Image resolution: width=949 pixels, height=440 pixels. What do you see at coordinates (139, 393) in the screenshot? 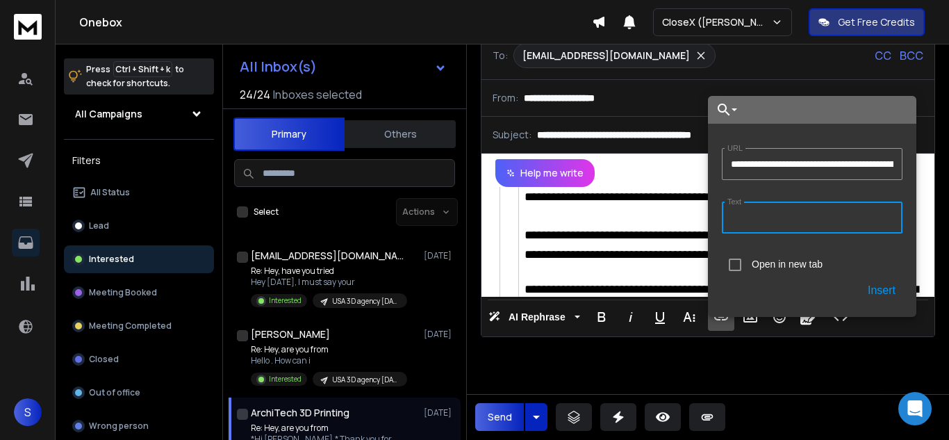
I see `button: Out of office` at bounding box center [139, 393].